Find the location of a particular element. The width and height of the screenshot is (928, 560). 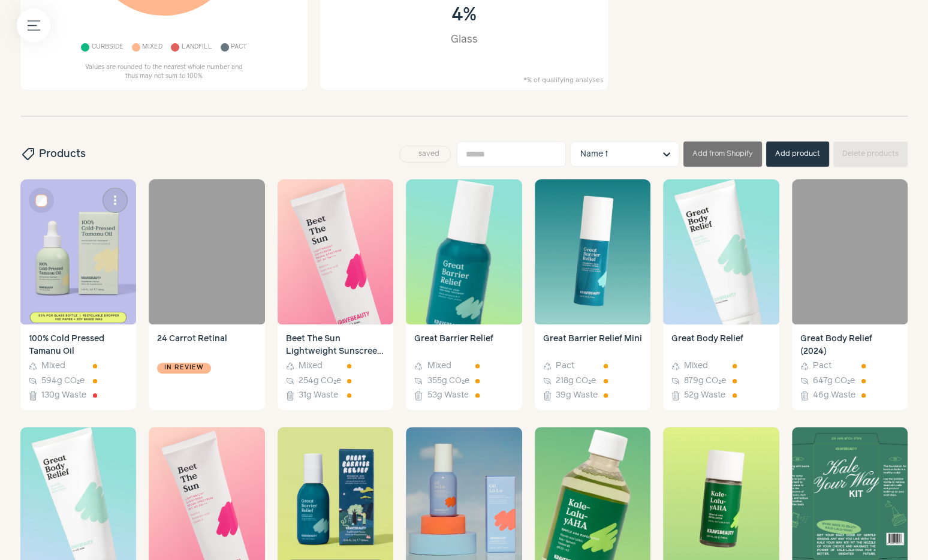

span: 355g CO₂e is located at coordinates (448, 380).